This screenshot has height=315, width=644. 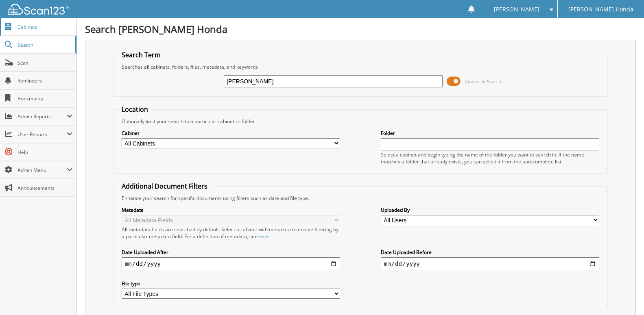 I want to click on span: Advanced Search, so click(x=483, y=81).